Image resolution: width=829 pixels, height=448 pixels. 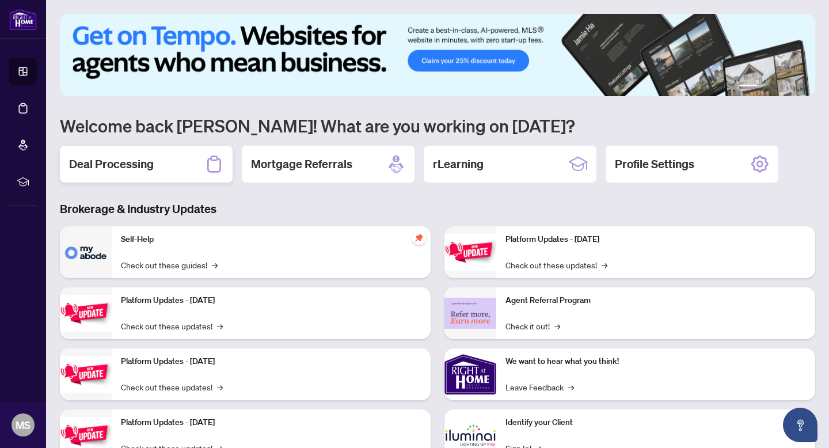 What do you see at coordinates (111, 164) in the screenshot?
I see `h2: Deal Processing` at bounding box center [111, 164].